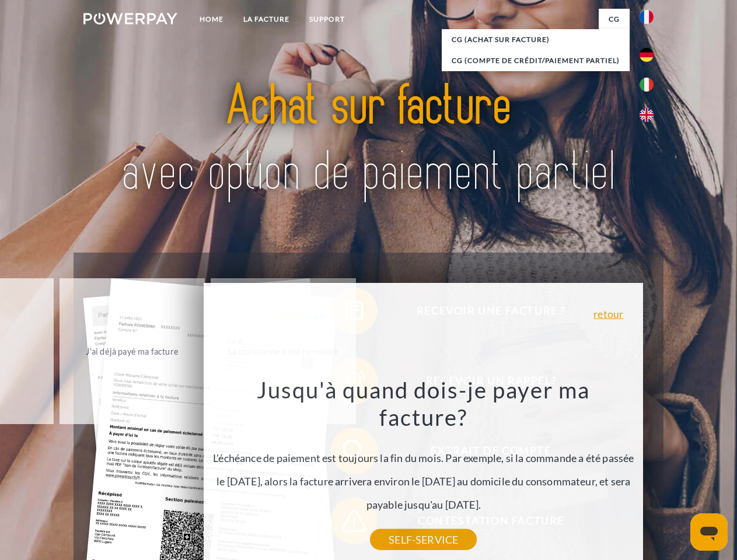 Image resolution: width=737 pixels, height=560 pixels. What do you see at coordinates (326, 19) in the screenshot?
I see `a: Support` at bounding box center [326, 19].